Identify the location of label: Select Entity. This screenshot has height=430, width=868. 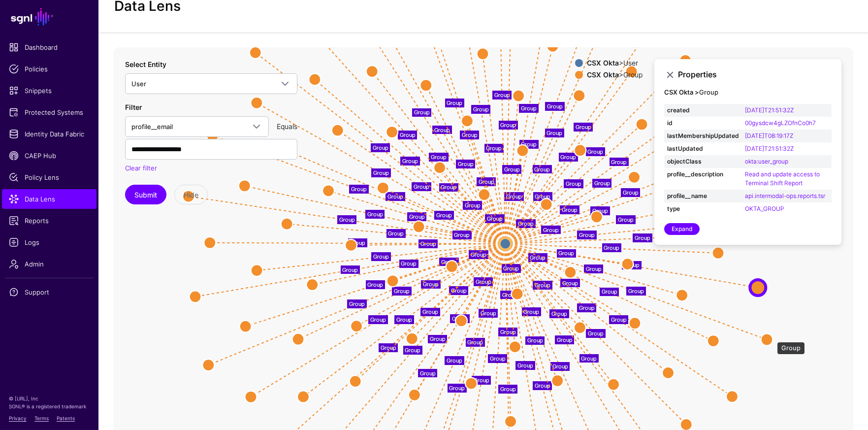
(146, 64).